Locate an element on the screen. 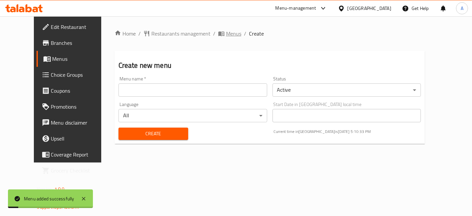 The image size is (472, 216). a: Home is located at coordinates (125, 34).